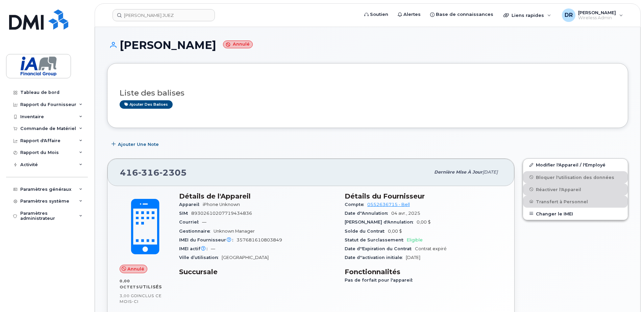 The image size is (644, 312). I want to click on a: Modifier l'Appareil / l'Employé, so click(575, 165).